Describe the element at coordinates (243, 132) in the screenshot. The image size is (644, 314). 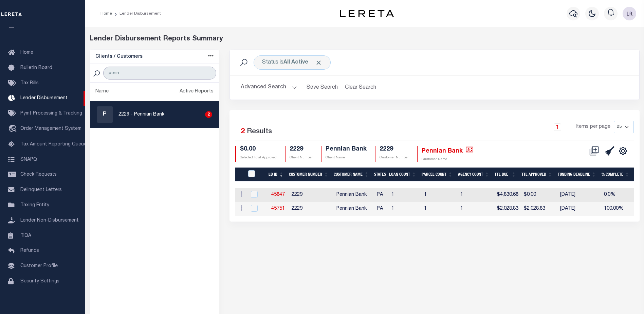
I see `span: 2` at that location.